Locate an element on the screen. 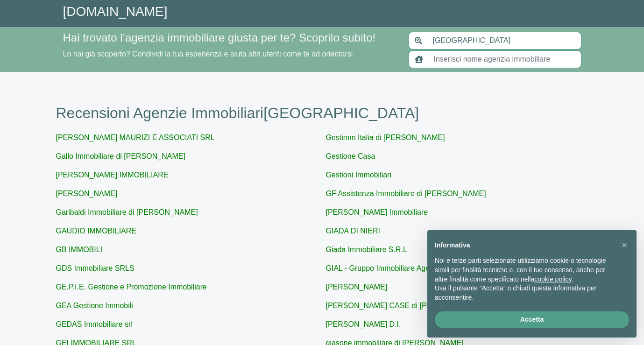 The height and width of the screenshot is (345, 644). a: GIAL - Gruppo Immobiliare Agenzia Laziale srl is located at coordinates (403, 268).